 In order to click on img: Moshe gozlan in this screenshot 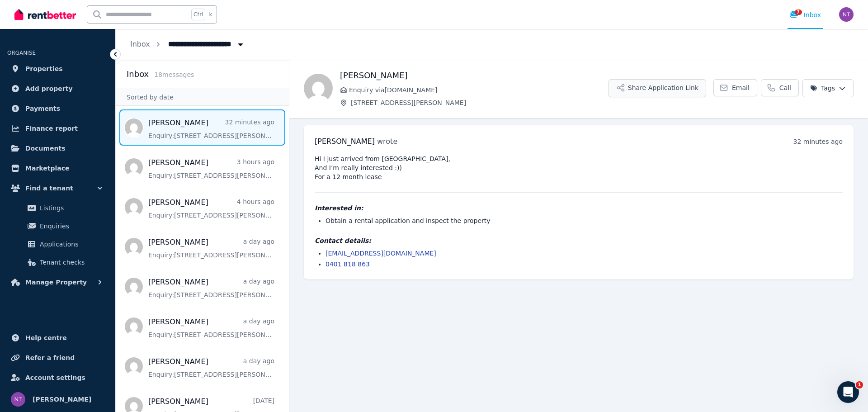, I will do `click(319, 88)`.